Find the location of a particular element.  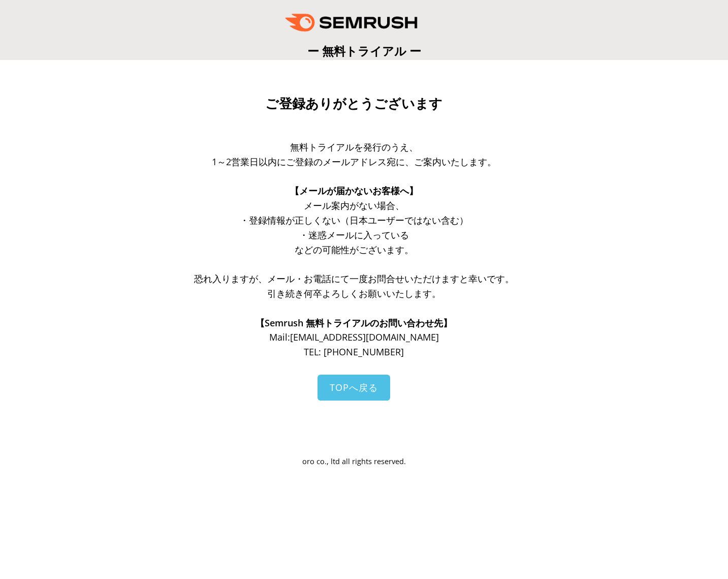

span: ・迷惑メールに入っている is located at coordinates (354, 235).